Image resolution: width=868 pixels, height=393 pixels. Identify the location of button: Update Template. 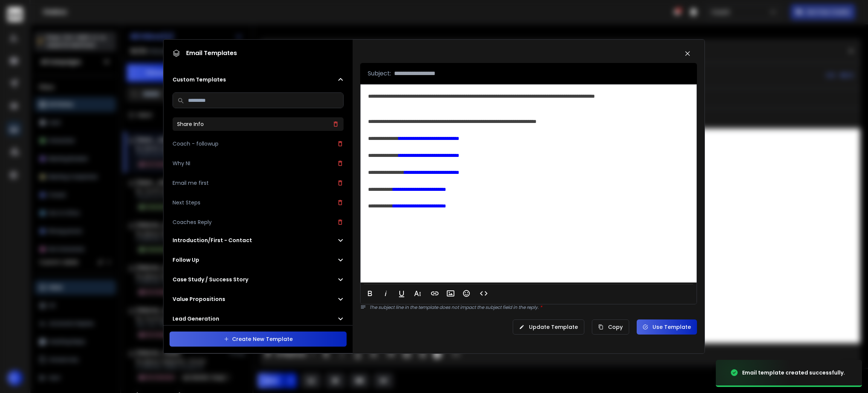
(549, 327).